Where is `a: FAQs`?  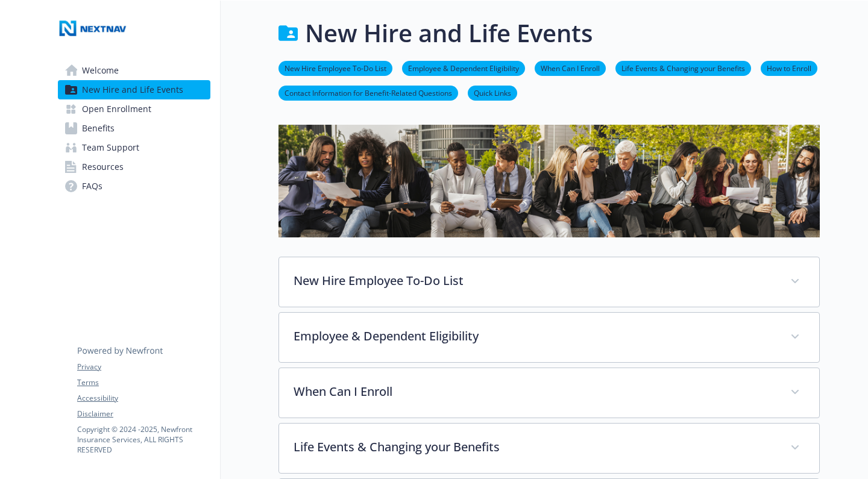
a: FAQs is located at coordinates (134, 186).